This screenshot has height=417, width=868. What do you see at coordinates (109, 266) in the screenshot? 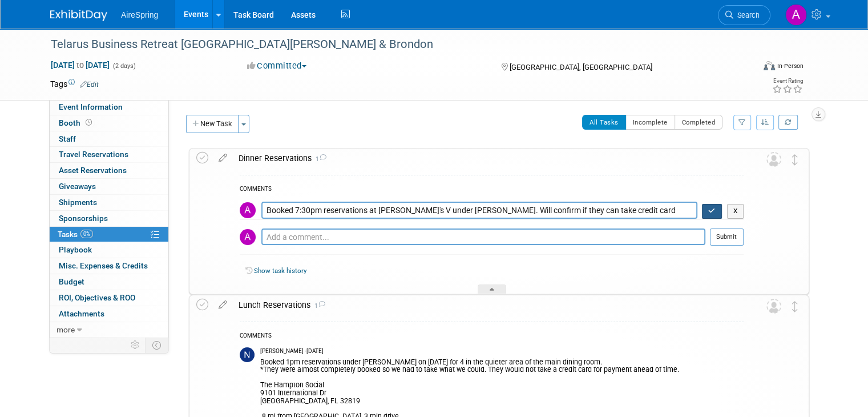
I see `a: Misc. Expenses & Credits` at bounding box center [109, 266].